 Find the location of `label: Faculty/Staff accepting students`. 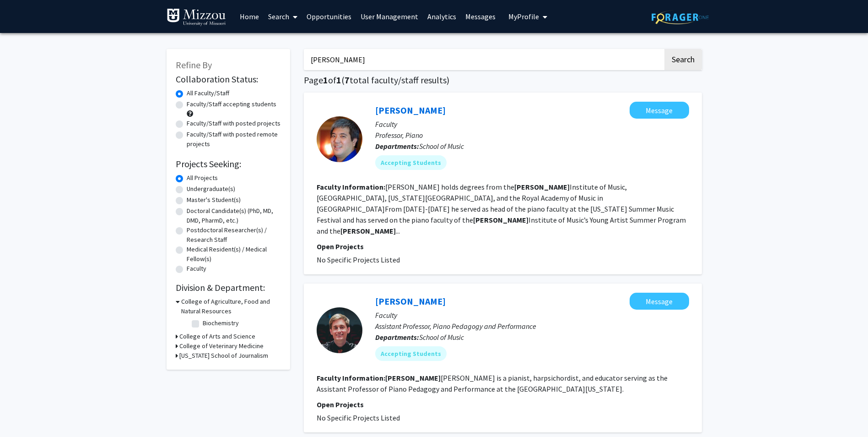

label: Faculty/Staff accepting students is located at coordinates (232, 104).